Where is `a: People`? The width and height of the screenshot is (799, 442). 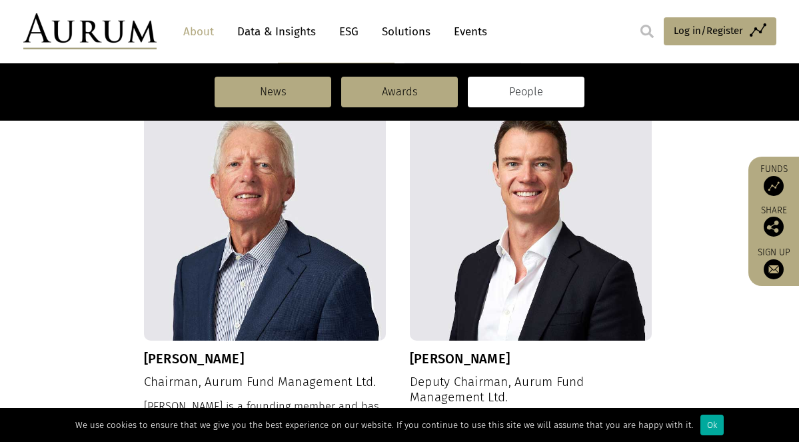 a: People is located at coordinates (526, 92).